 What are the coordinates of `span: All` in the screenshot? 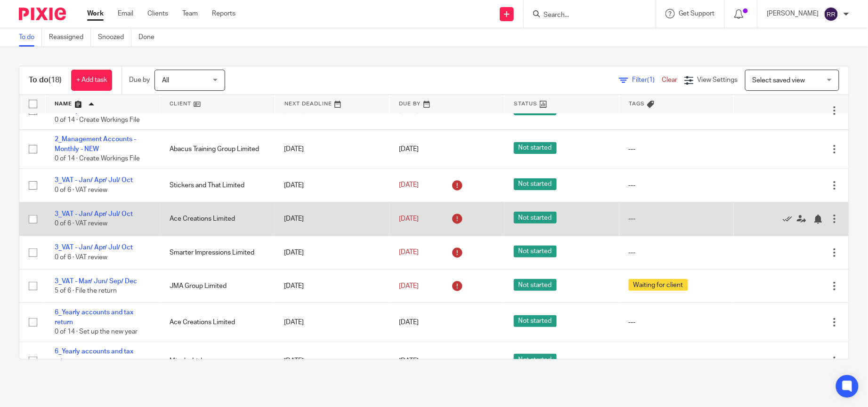 It's located at (165, 81).